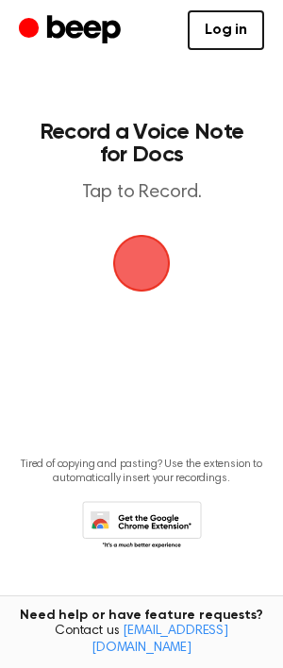 Image resolution: width=283 pixels, height=668 pixels. I want to click on p: Tired of copying and pasting? Use the extension to automatically insert your recordings., so click(141, 471).